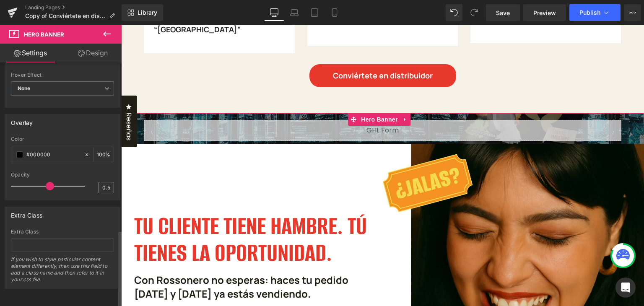  What do you see at coordinates (147, 13) in the screenshot?
I see `span: Library` at bounding box center [147, 13].